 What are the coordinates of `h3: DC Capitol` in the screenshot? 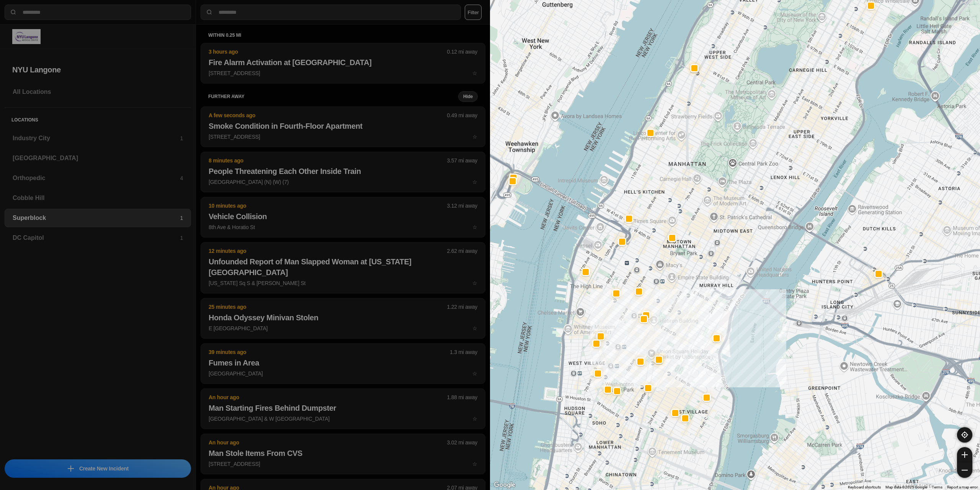 It's located at (96, 238).